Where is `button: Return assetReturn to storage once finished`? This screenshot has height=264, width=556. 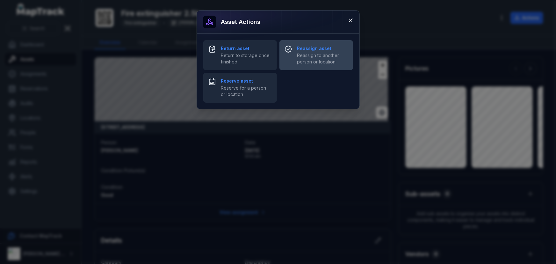
button: Return assetReturn to storage once finished is located at coordinates (240, 55).